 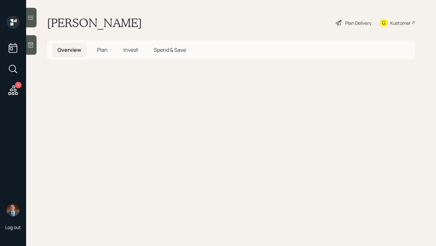 I want to click on div: Plan Delivery, so click(x=358, y=23).